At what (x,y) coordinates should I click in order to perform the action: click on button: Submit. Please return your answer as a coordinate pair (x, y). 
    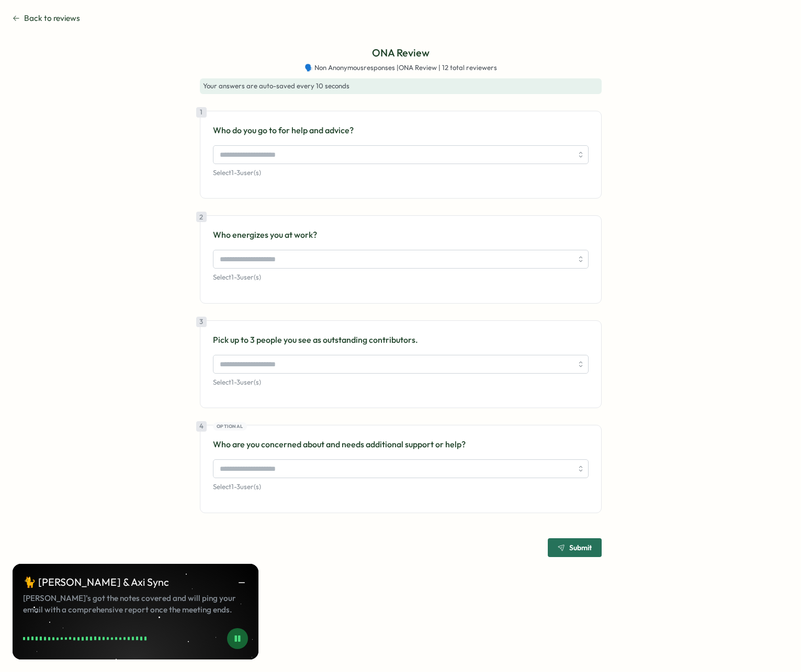
    Looking at the image, I should click on (575, 548).